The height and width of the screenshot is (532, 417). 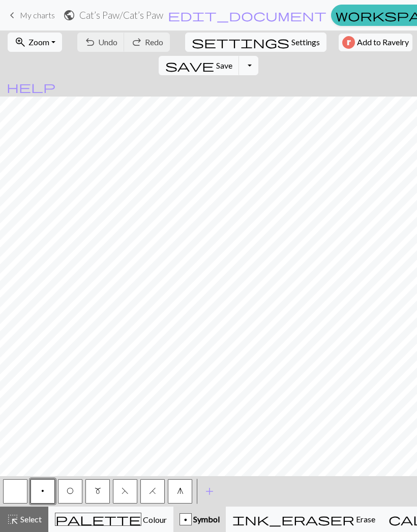 I want to click on button: m, so click(x=98, y=491).